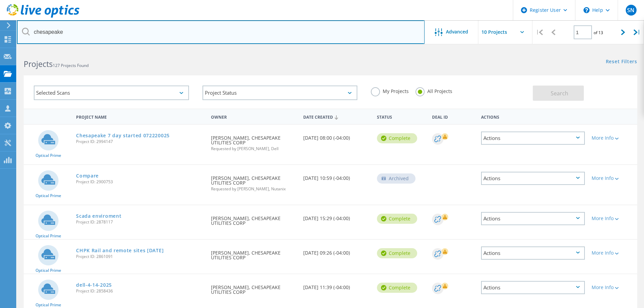 The height and width of the screenshot is (308, 644). Describe the element at coordinates (38, 64) in the screenshot. I see `b: Projects` at that location.